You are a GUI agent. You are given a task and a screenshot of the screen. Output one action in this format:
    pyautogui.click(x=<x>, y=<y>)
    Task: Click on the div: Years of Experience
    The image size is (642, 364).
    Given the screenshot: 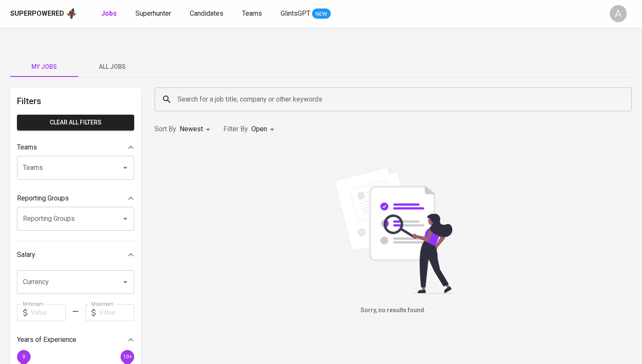 What is the action you would take?
    pyautogui.click(x=75, y=339)
    